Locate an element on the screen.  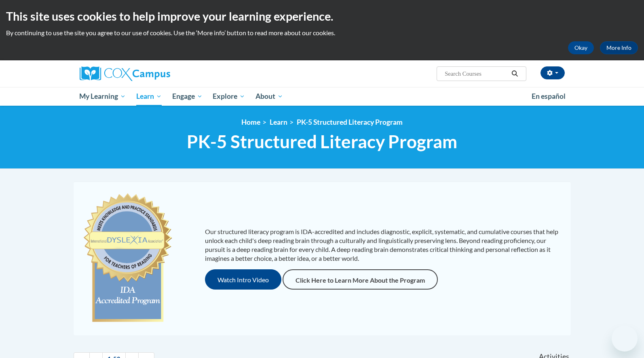
span: En español is located at coordinates (549, 96).